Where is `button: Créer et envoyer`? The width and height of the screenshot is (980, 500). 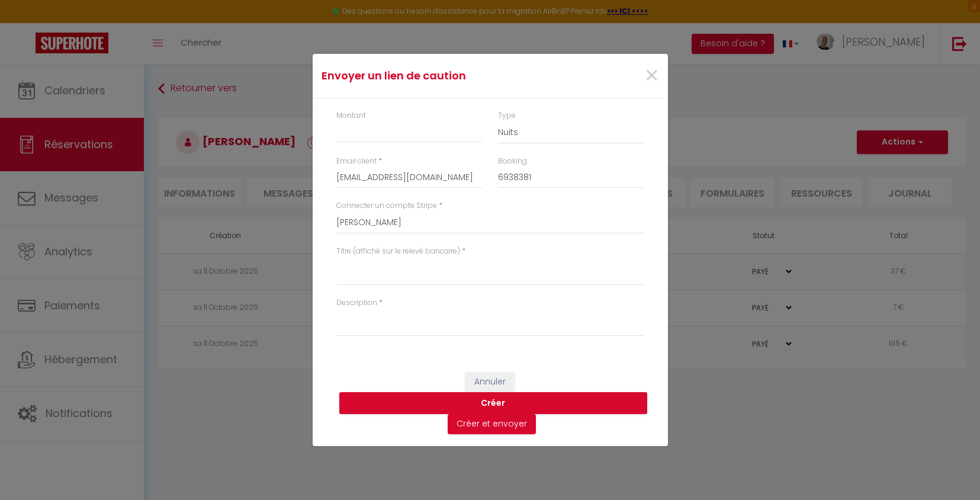 button: Créer et envoyer is located at coordinates (492, 424).